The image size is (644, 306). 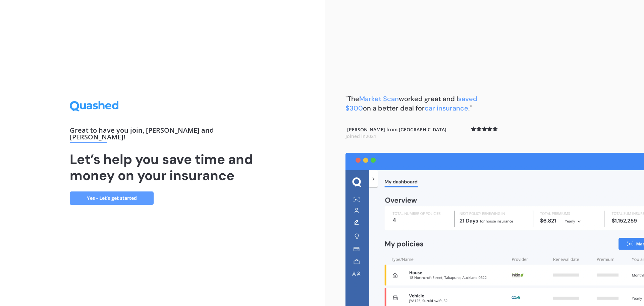 What do you see at coordinates (495, 230) in the screenshot?
I see `img: dashboard.webp` at bounding box center [495, 230].